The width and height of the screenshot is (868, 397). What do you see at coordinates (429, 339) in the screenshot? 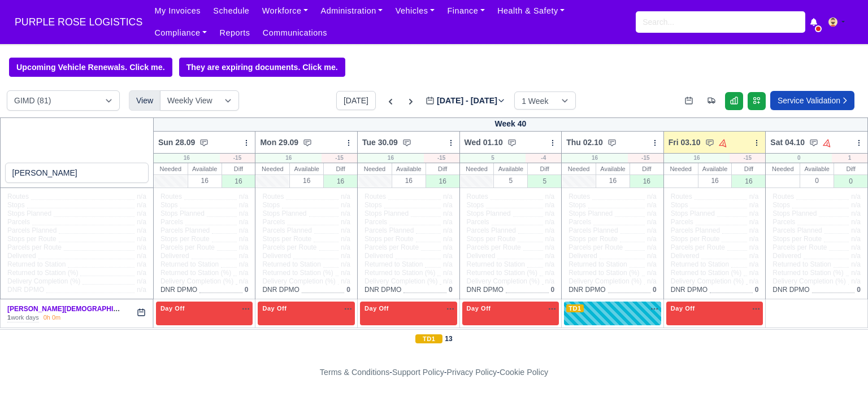
I see `span: TD1` at bounding box center [429, 339].